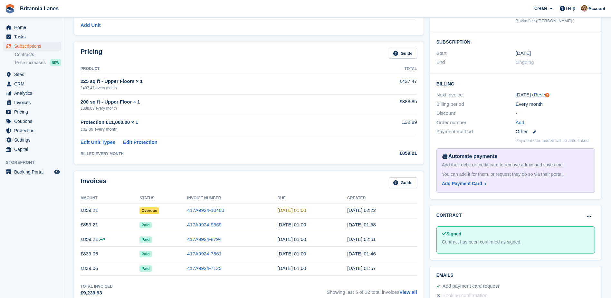 This screenshot has width=611, height=298. Describe the element at coordinates (33, 84) in the screenshot. I see `span: CRM` at that location.